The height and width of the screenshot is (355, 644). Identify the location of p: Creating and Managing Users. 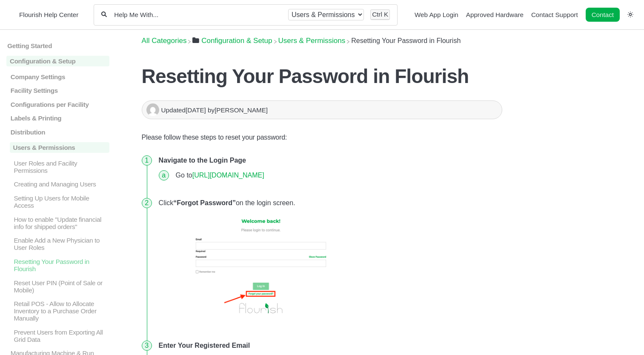
(61, 184).